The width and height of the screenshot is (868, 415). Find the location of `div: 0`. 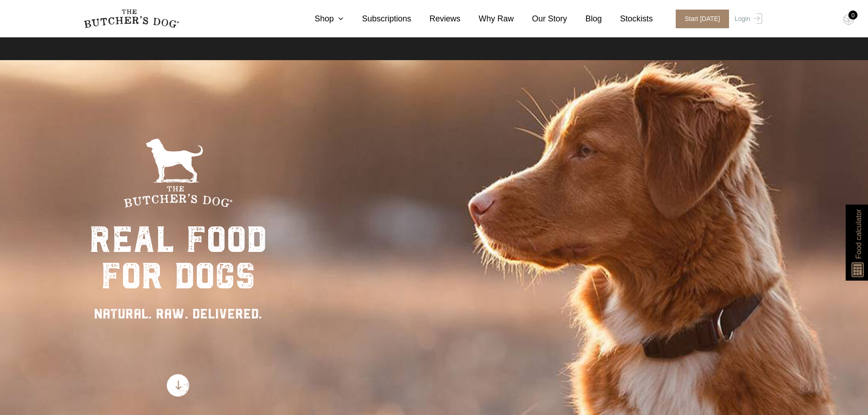

div: 0 is located at coordinates (853, 15).